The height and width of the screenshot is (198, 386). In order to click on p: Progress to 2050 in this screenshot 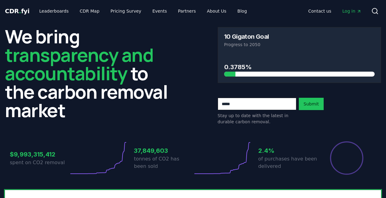, I will do `click(300, 45)`.